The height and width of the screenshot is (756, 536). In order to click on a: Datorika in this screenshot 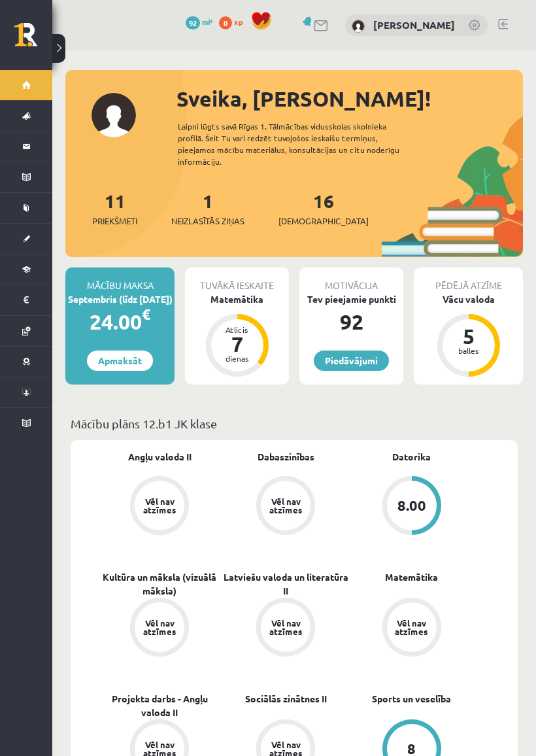, I will do `click(411, 456)`.